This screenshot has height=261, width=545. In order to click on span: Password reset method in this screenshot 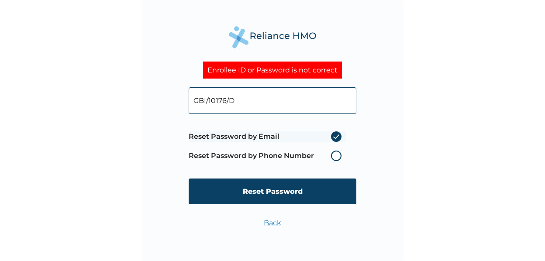, I will do `click(267, 146)`.